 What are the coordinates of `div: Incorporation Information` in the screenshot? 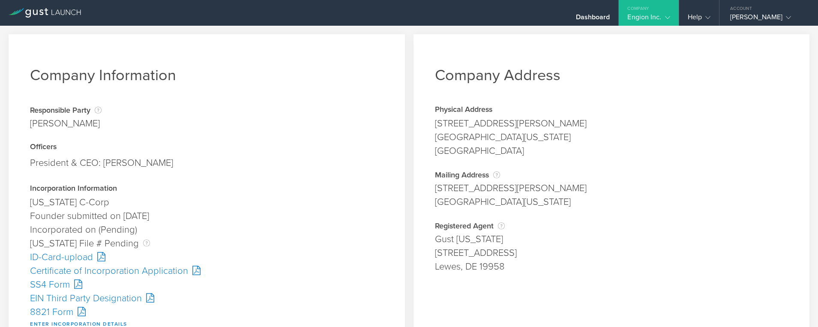 It's located at (207, 189).